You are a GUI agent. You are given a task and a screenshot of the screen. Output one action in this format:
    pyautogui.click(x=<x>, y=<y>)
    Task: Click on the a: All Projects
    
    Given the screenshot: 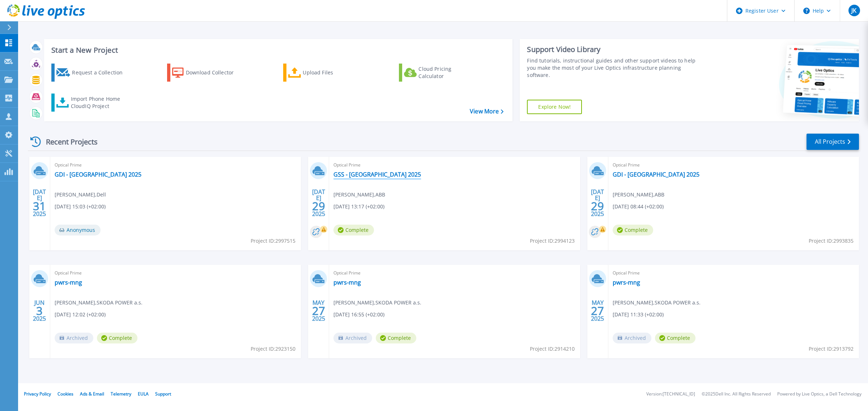 What is the action you would take?
    pyautogui.click(x=833, y=142)
    